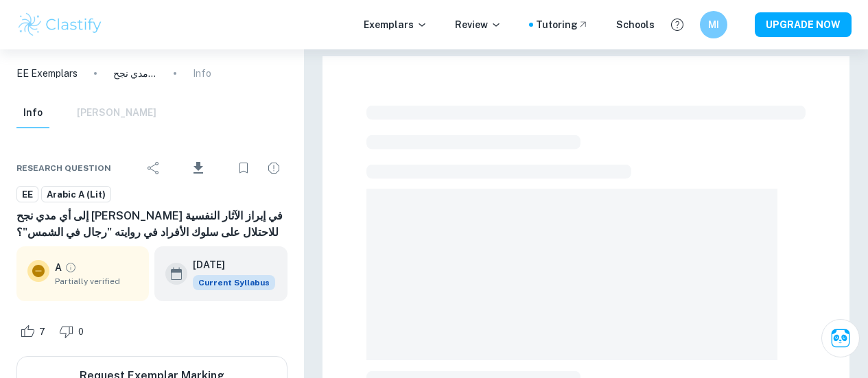  Describe the element at coordinates (562, 25) in the screenshot. I see `a: Tutoring` at that location.